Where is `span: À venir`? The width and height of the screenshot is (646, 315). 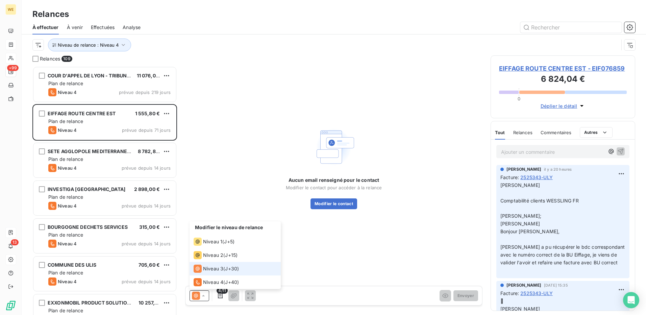
span: À venir is located at coordinates (75, 27).